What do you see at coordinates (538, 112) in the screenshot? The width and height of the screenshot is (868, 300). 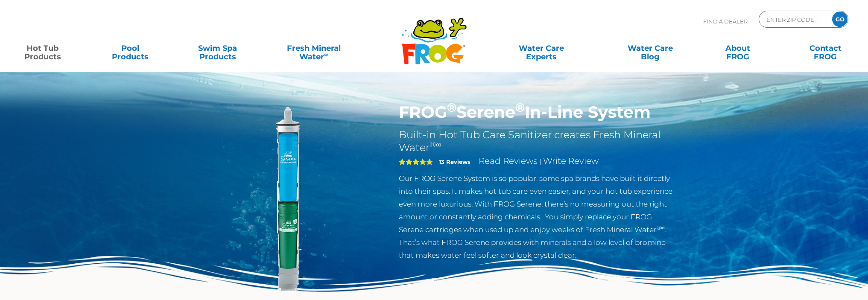 I see `h1: FROG Serene In-Line System` at bounding box center [538, 112].